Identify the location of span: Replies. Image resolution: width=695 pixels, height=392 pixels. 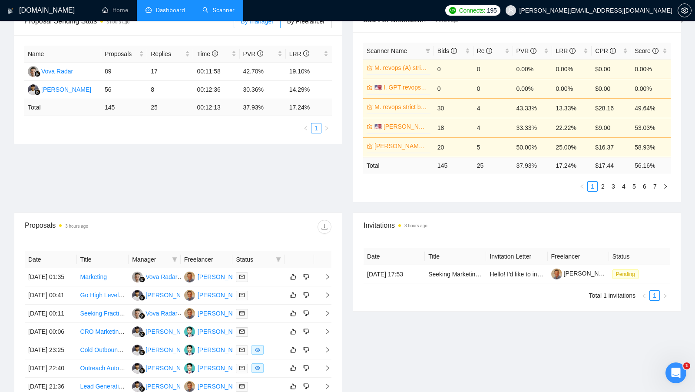
(167, 54).